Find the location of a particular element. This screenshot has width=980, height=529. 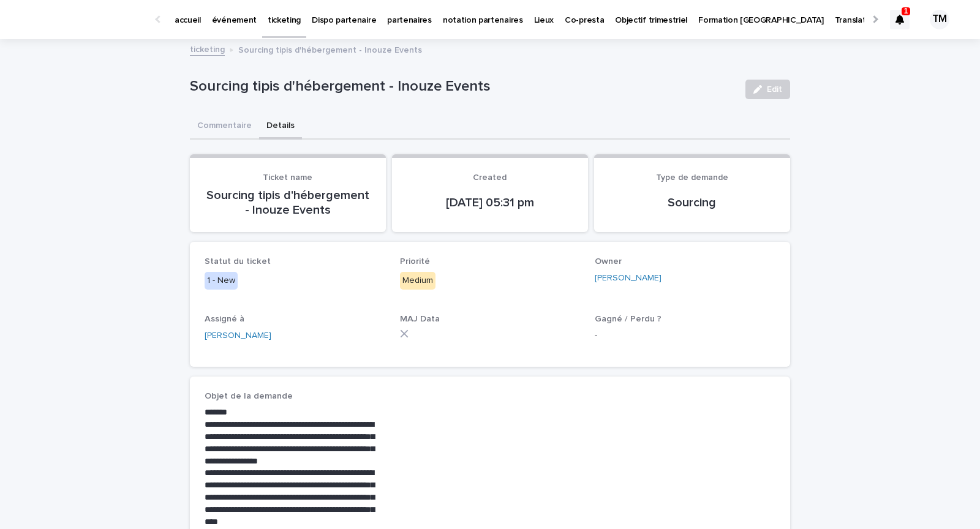

span: Edit is located at coordinates (774, 89).